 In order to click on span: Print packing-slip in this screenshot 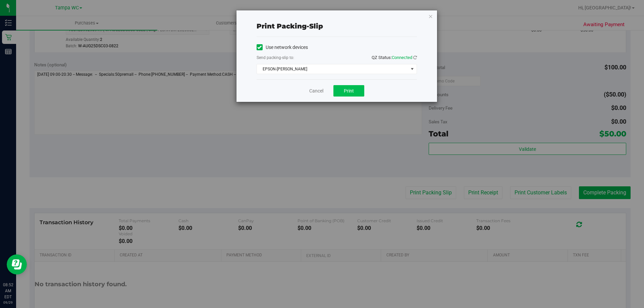, I will do `click(290, 26)`.